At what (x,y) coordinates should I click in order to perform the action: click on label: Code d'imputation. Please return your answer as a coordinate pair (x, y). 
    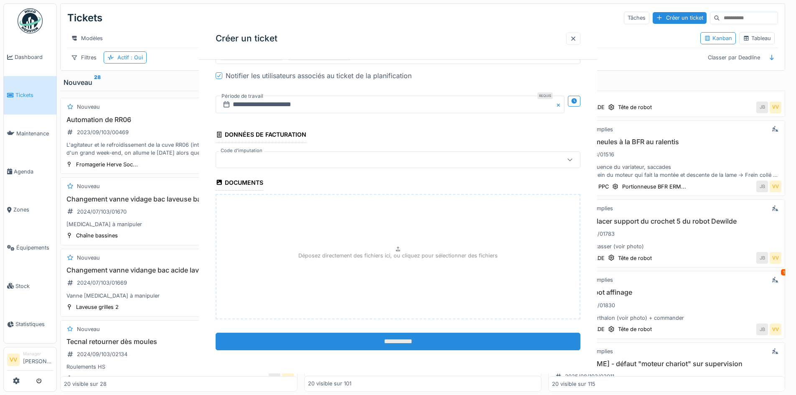
    Looking at the image, I should click on (241, 150).